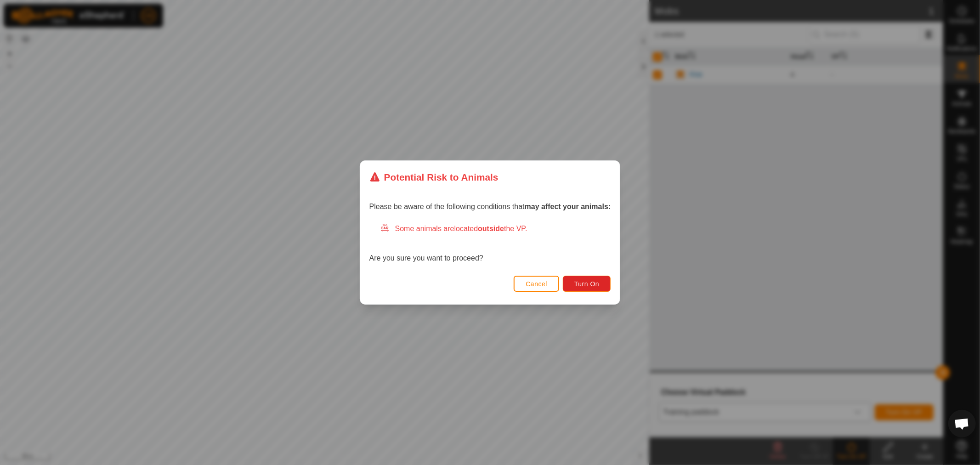 Image resolution: width=980 pixels, height=465 pixels. I want to click on span: Turn On, so click(587, 284).